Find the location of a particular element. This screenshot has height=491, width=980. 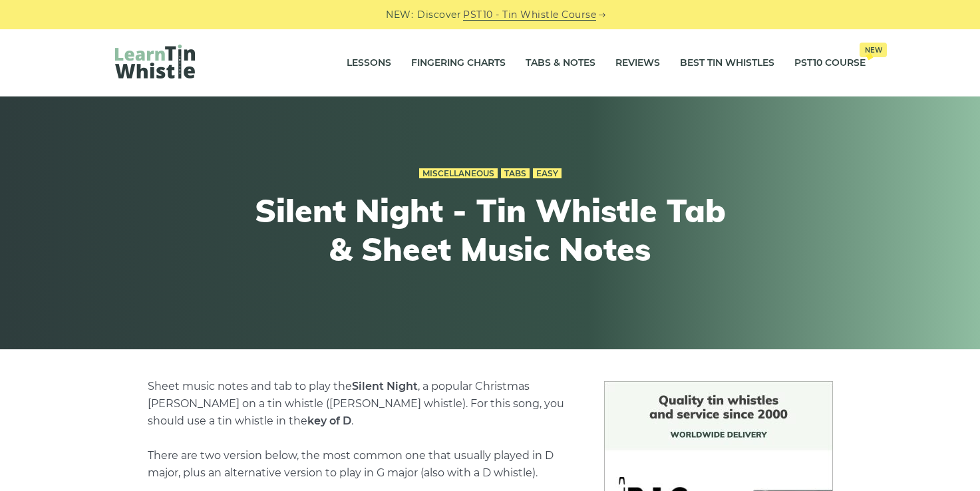

strong: Silent Night is located at coordinates (384, 386).